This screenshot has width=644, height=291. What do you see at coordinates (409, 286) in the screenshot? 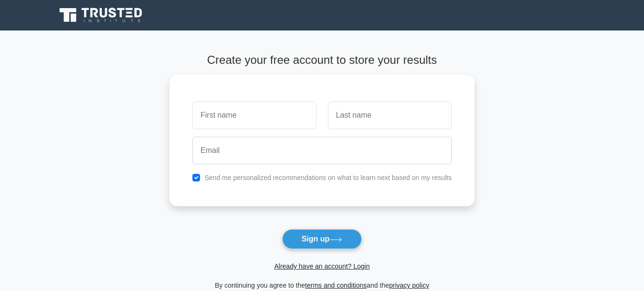
I see `a: privacy policy` at bounding box center [409, 286].